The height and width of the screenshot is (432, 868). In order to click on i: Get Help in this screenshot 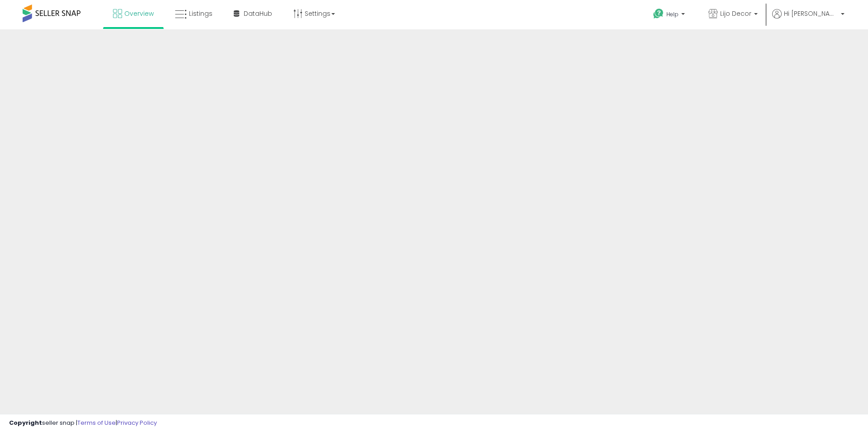, I will do `click(658, 14)`.